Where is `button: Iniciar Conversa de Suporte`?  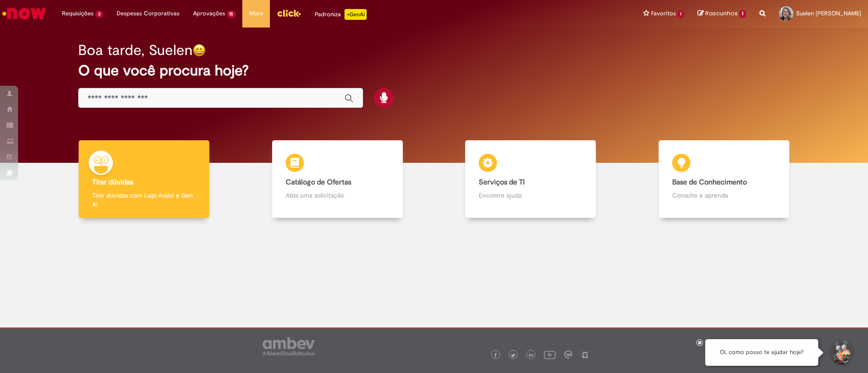
button: Iniciar Conversa de Suporte is located at coordinates (841, 353).